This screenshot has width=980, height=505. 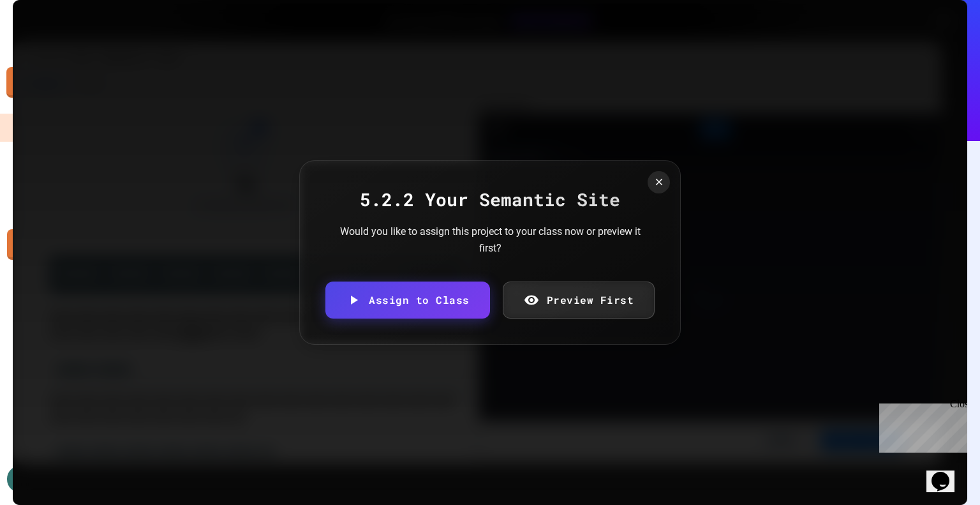 I want to click on div: Would you like to assign this project to your class now or preview it first?, so click(x=490, y=239).